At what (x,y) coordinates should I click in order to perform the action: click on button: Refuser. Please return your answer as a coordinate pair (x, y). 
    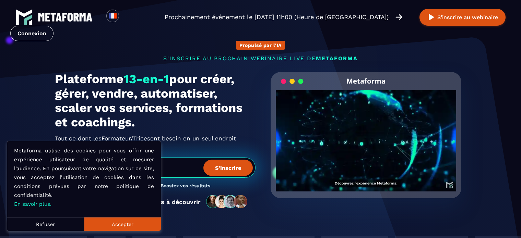
    Looking at the image, I should click on (46, 224).